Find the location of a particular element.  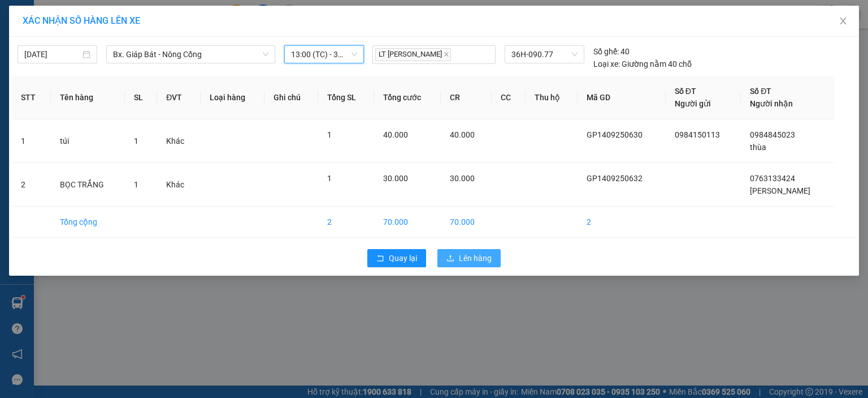

button: rollbackQuay lại is located at coordinates (397, 258).